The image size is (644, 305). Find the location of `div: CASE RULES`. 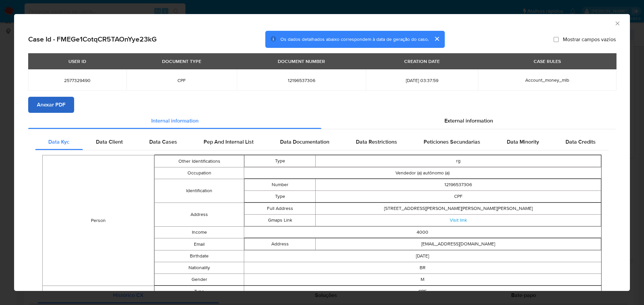

div: CASE RULES is located at coordinates (547, 61).